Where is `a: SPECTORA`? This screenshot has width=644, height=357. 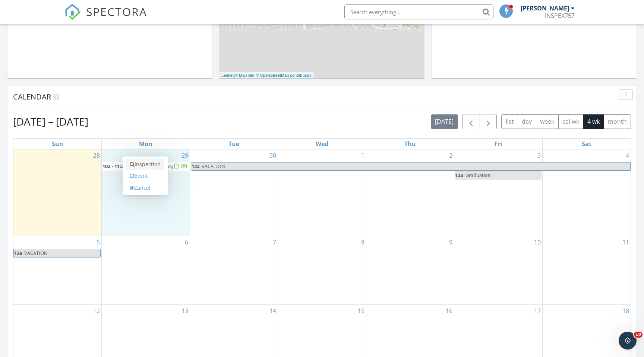
a: SPECTORA is located at coordinates (106, 18).